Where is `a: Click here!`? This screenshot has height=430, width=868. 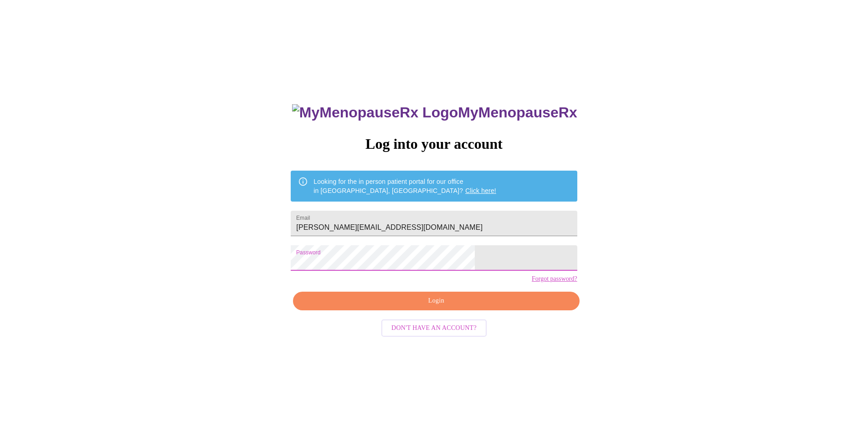 a: Click here! is located at coordinates (480, 190).